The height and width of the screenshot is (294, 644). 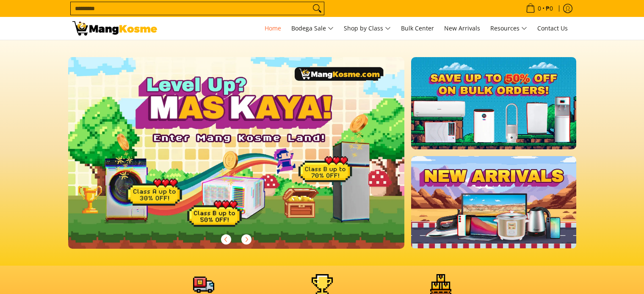 What do you see at coordinates (226, 240) in the screenshot?
I see `button: Previous` at bounding box center [226, 240].